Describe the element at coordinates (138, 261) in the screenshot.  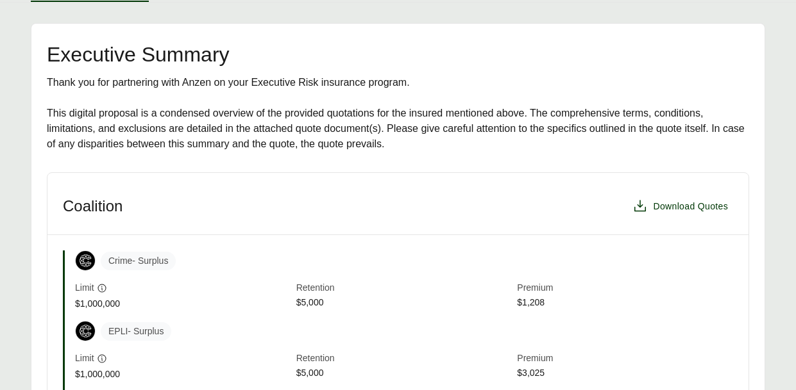
I see `span: Crime - Surplus` at that location.